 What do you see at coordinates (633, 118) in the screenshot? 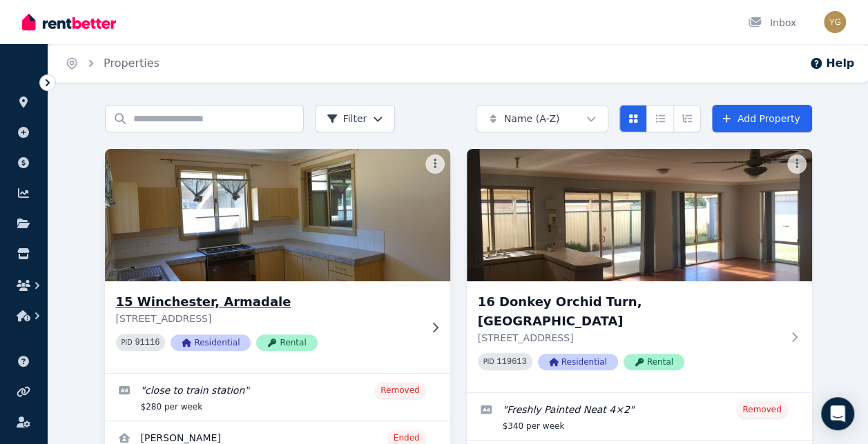
I see `button: Card view` at bounding box center [633, 118].